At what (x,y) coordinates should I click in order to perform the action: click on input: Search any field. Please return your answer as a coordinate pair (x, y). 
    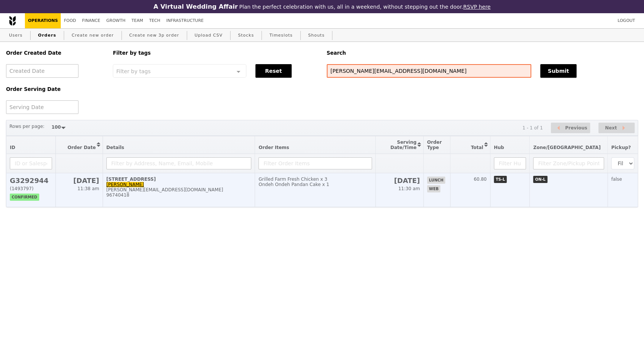
    Looking at the image, I should click on (429, 71).